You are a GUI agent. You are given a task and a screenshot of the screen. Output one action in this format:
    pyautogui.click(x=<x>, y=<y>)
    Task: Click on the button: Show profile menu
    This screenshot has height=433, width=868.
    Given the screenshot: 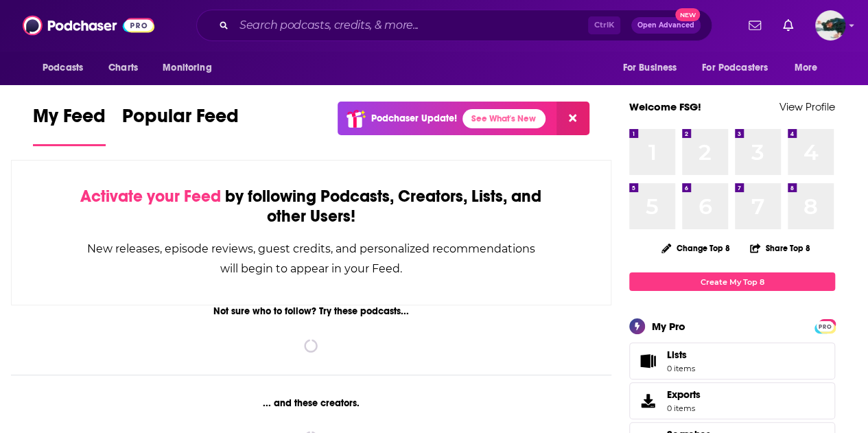 What is the action you would take?
    pyautogui.click(x=830, y=25)
    